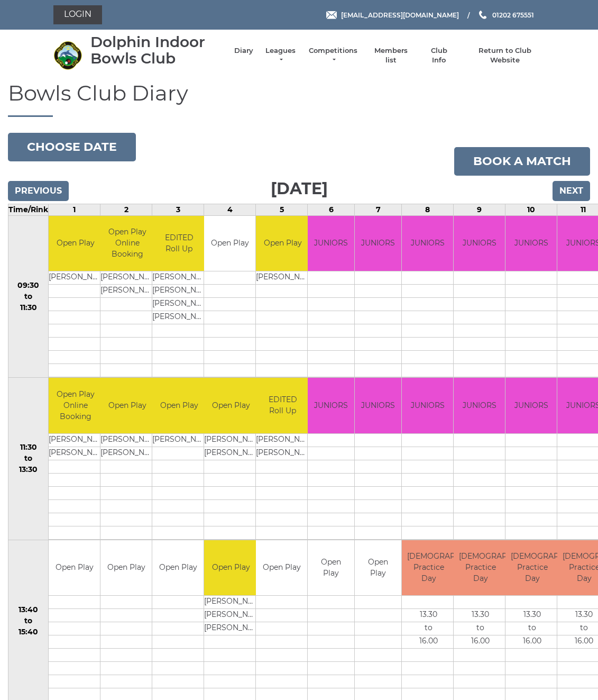 The height and width of the screenshot is (700, 598). Describe the element at coordinates (505, 56) in the screenshot. I see `a: Return to Club Website` at that location.